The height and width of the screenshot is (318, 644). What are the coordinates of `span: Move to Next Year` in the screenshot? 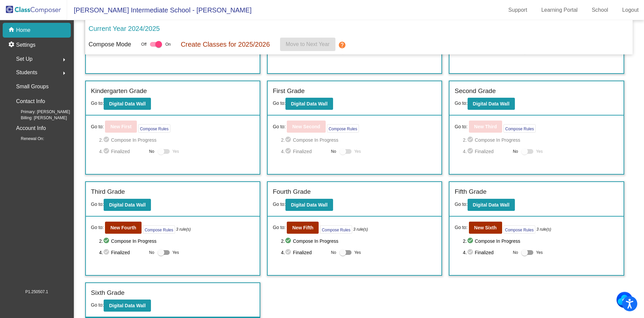 It's located at (307, 44).